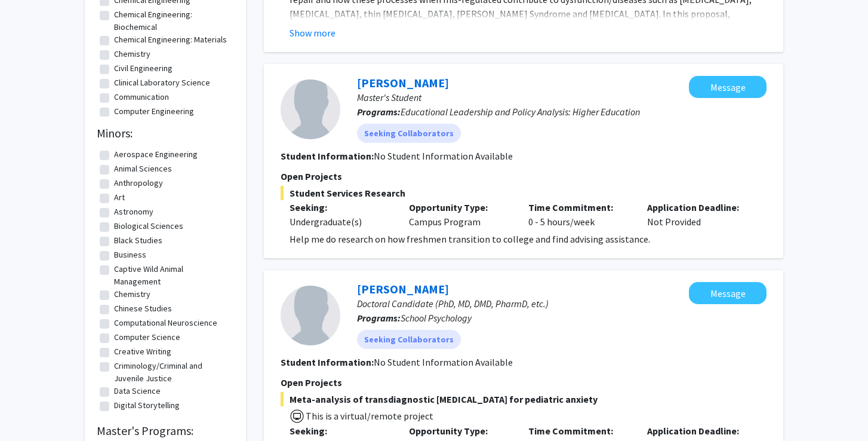 The width and height of the screenshot is (868, 441). What do you see at coordinates (173, 21) in the screenshot?
I see `label: Chemical Engineering: Biochemical` at bounding box center [173, 21].